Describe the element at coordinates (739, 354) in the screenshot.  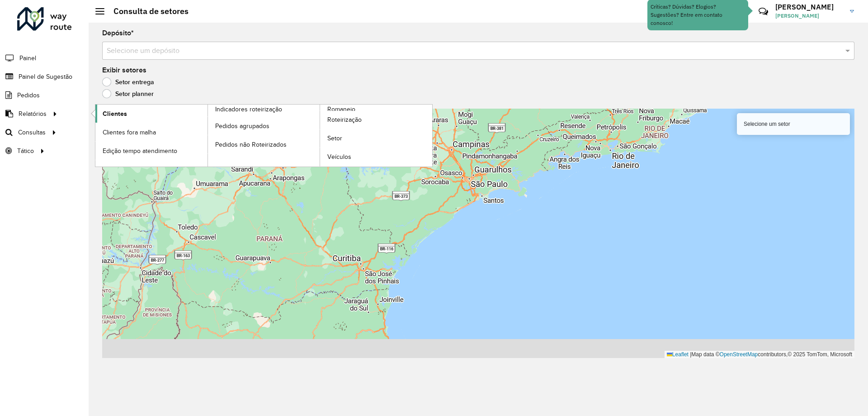
I see `a: OpenStreetMap` at that location.